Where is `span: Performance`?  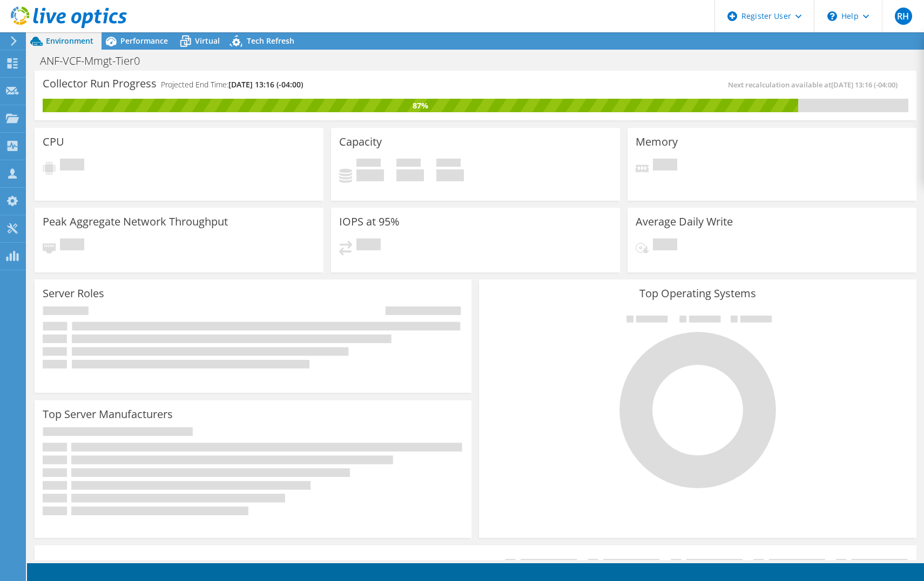
span: Performance is located at coordinates (144, 40).